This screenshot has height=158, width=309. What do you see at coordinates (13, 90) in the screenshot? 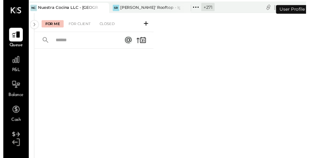
I see `a: Balance` at bounding box center [13, 90].